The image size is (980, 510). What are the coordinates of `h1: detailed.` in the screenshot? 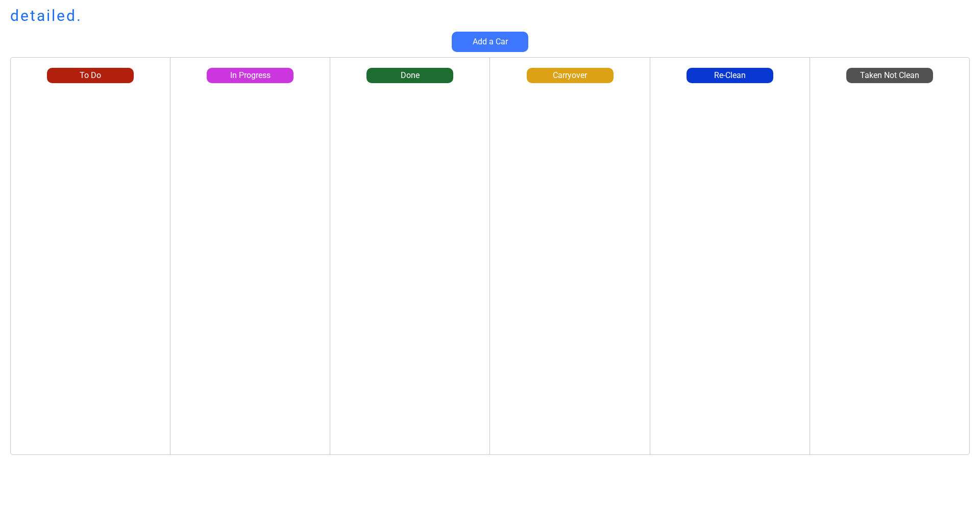 It's located at (46, 16).